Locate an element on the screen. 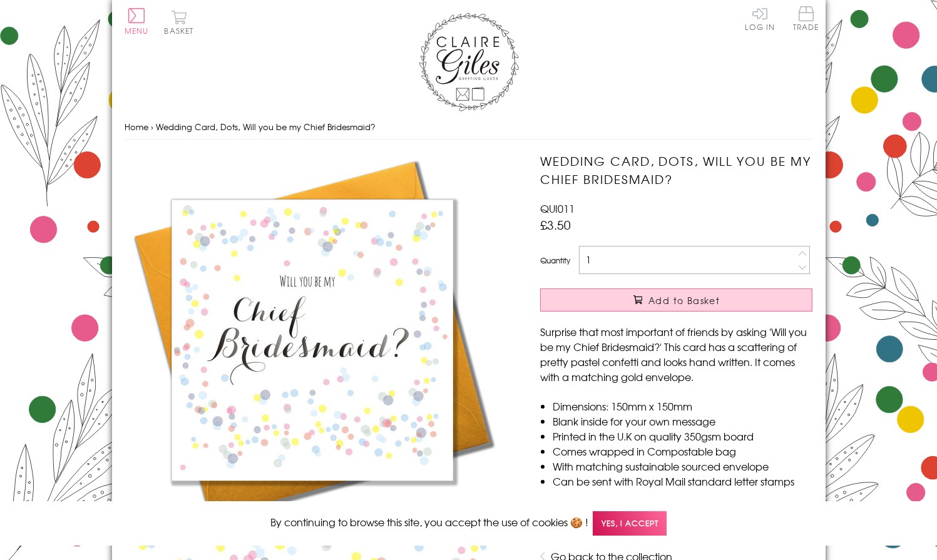  li: Comes wrapped in Compostable bag is located at coordinates (682, 451).